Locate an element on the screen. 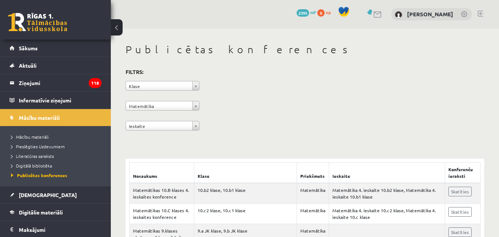 Image resolution: width=499 pixels, height=237 pixels. a: Rīgas 1. Tālmācības vidusskola is located at coordinates (38, 22).